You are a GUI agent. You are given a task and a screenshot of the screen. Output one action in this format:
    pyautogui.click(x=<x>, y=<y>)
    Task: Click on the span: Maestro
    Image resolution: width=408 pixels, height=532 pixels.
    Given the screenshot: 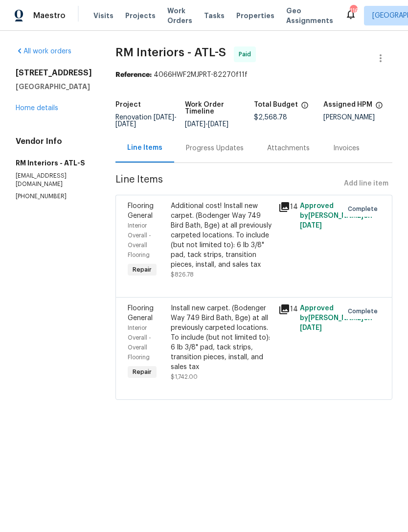 What is the action you would take?
    pyautogui.click(x=49, y=15)
    